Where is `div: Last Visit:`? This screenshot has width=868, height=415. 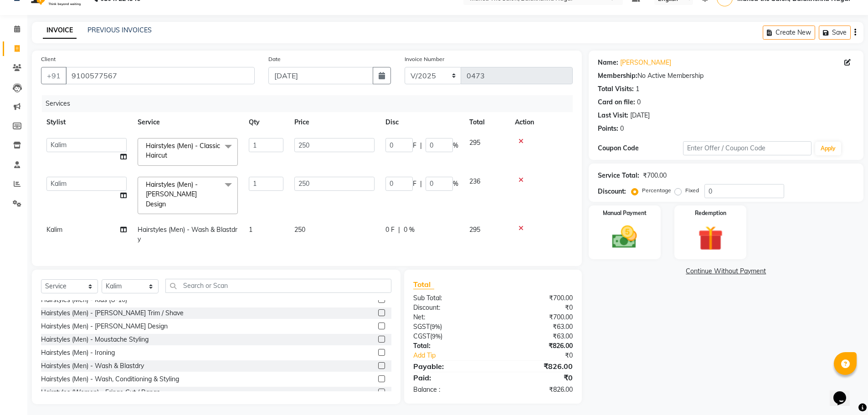
div: Last Visit: is located at coordinates (613, 115).